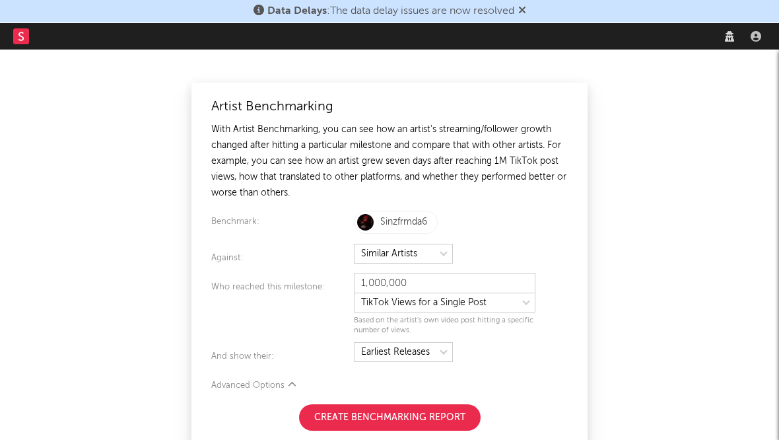 Image resolution: width=779 pixels, height=440 pixels. I want to click on div: Against:, so click(283, 258).